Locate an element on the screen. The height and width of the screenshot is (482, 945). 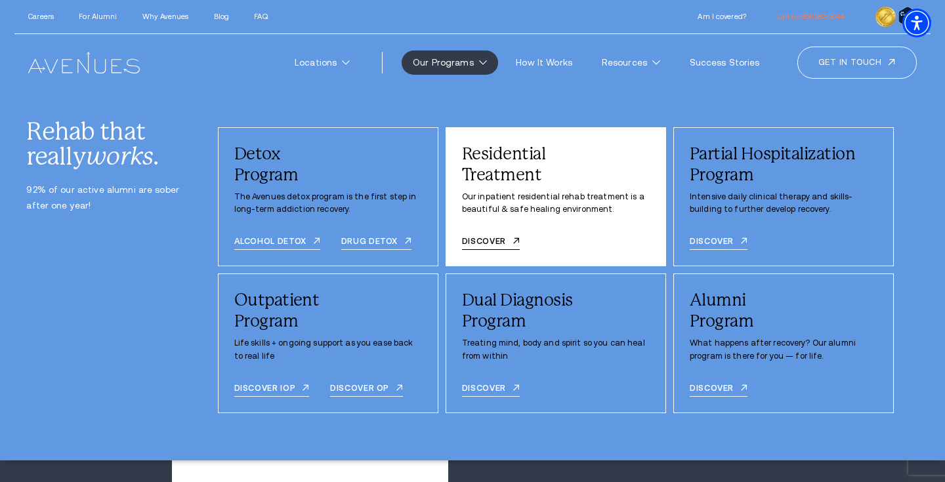
a: Locations is located at coordinates (322, 62).